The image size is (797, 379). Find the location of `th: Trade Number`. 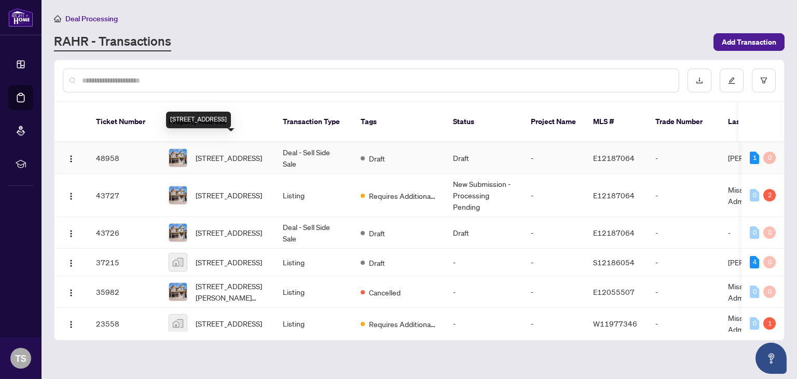

th: Trade Number is located at coordinates (684, 122).